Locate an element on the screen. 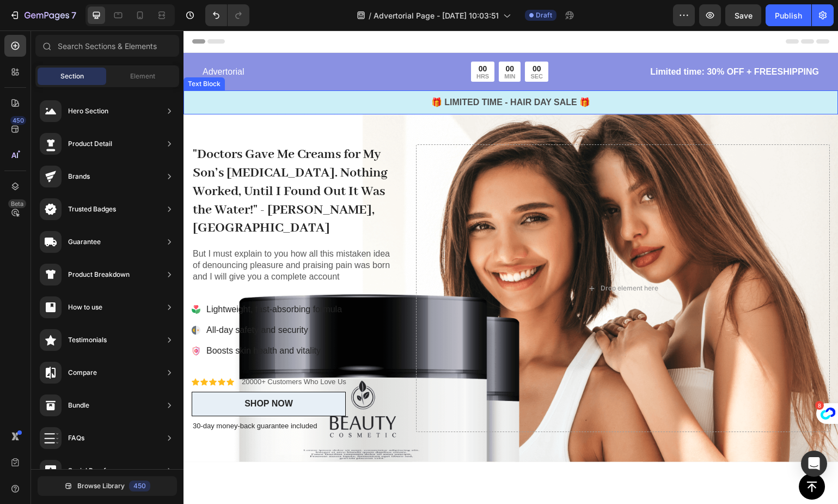 The height and width of the screenshot is (504, 838). p: MIN is located at coordinates (326, 46).